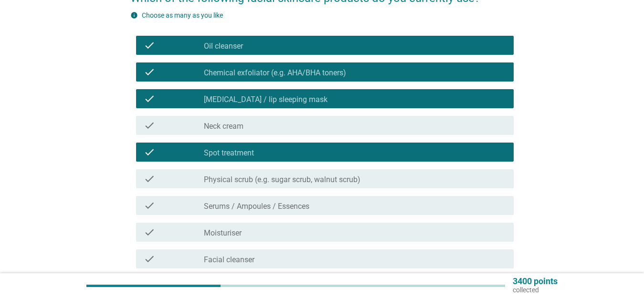 This screenshot has height=298, width=644. I want to click on label: Serums / Ampoules / Essences, so click(257, 207).